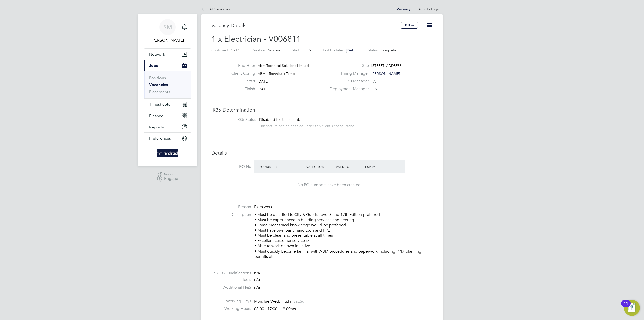 Image resolution: width=644 pixels, height=320 pixels. I want to click on a: Activity Logs, so click(429, 9).